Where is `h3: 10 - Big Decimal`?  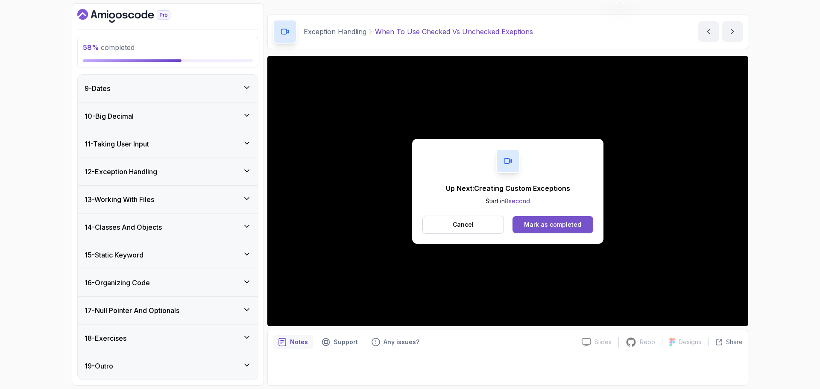 h3: 10 - Big Decimal is located at coordinates (109, 116).